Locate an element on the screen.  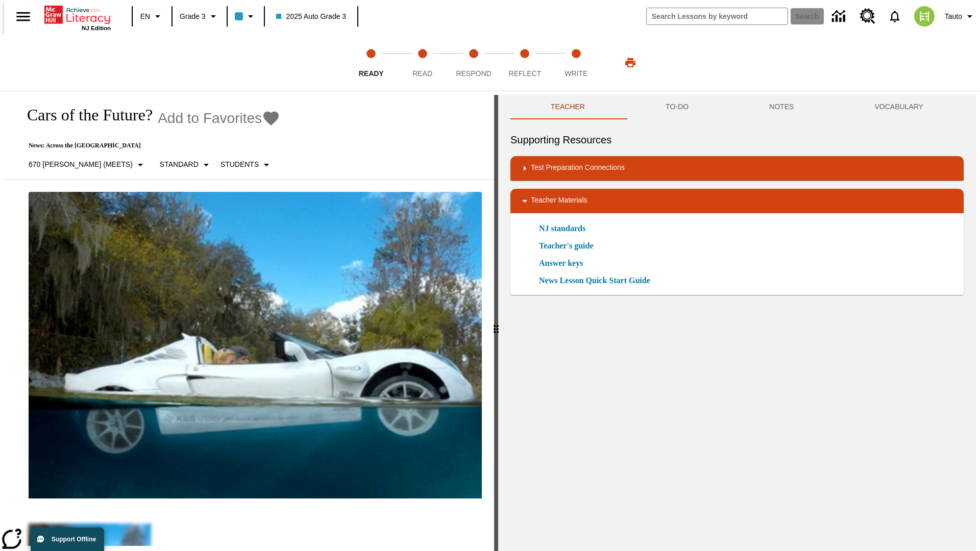
a: Answer keys, Will open in new browser window or tab is located at coordinates (561, 264).